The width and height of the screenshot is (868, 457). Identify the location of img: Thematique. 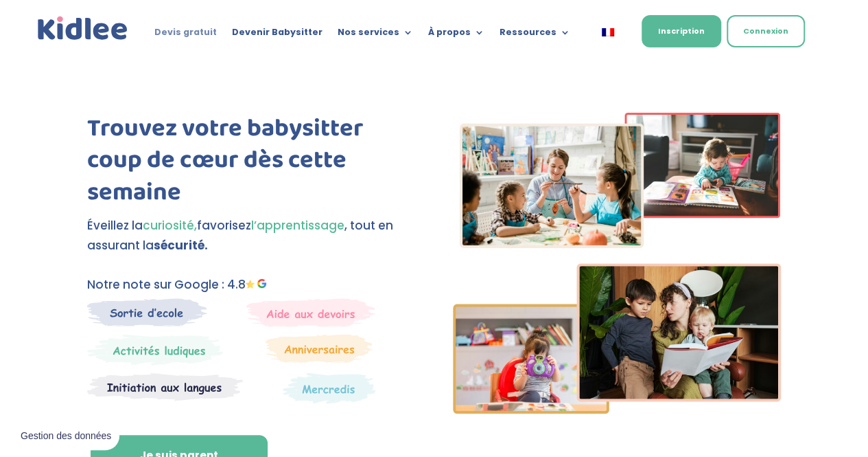
(329, 388).